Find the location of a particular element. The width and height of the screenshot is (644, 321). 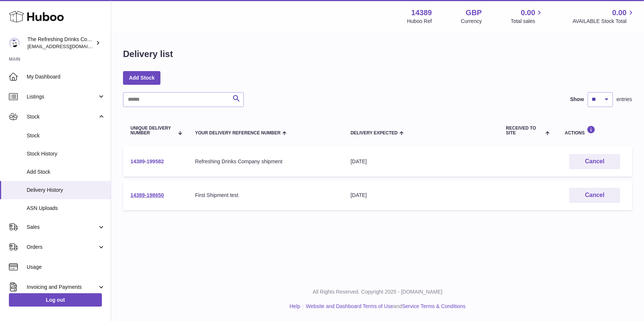

span: Delivery History is located at coordinates (66, 190).